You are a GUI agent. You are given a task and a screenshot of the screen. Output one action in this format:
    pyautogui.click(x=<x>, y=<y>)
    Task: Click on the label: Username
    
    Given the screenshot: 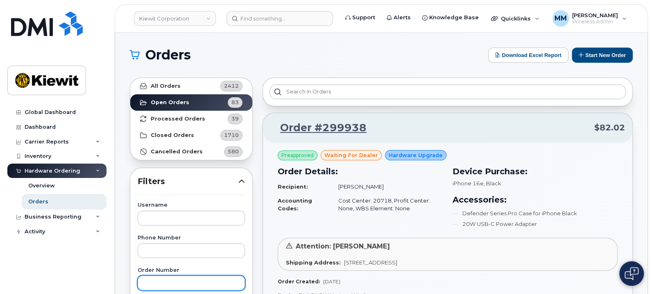 What is the action you would take?
    pyautogui.click(x=191, y=205)
    